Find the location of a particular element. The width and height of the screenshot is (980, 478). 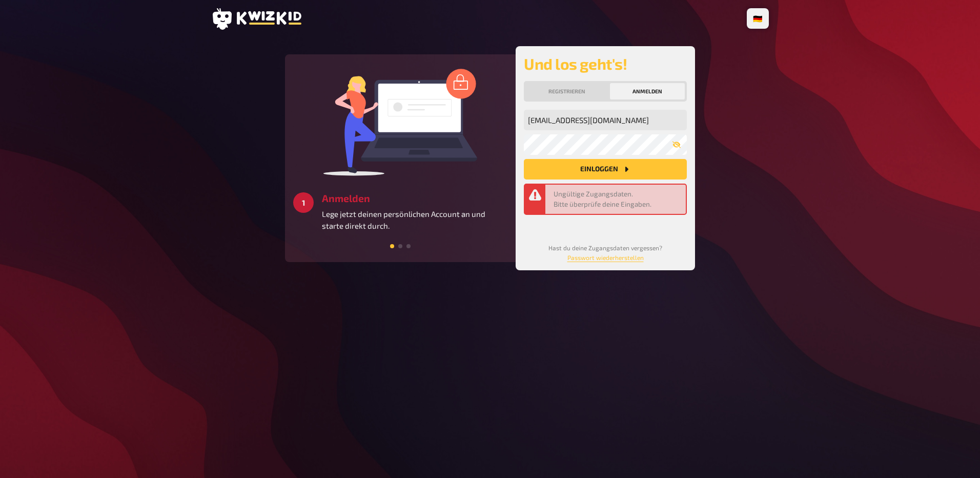

a: Anmelden is located at coordinates (648, 91).